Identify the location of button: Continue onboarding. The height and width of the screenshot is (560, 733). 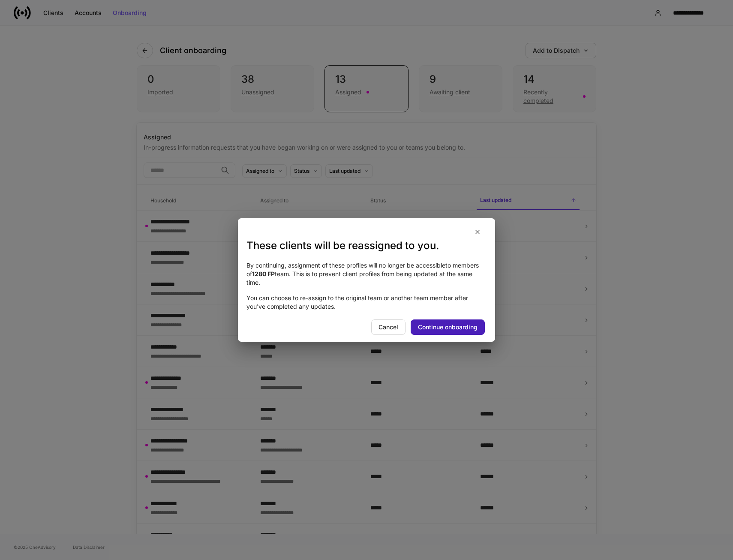
(448, 327).